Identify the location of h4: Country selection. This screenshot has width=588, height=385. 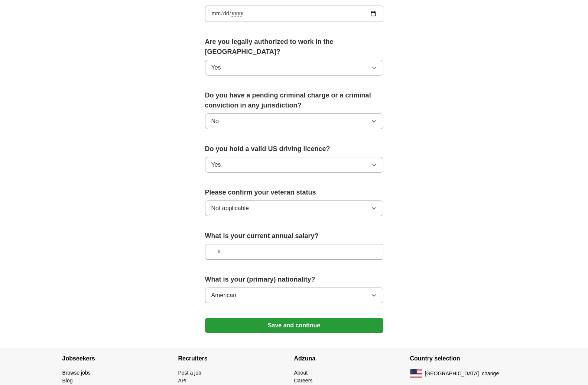
(468, 358).